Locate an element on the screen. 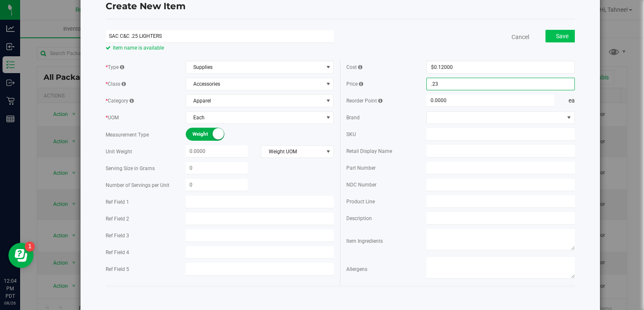  span: Weight UOM is located at coordinates (292, 152).